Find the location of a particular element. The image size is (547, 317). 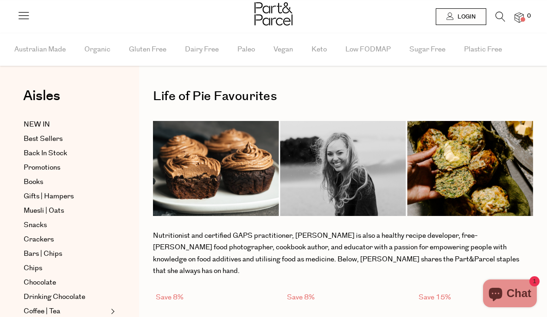

span: Drinking Chocolate is located at coordinates (54, 297).